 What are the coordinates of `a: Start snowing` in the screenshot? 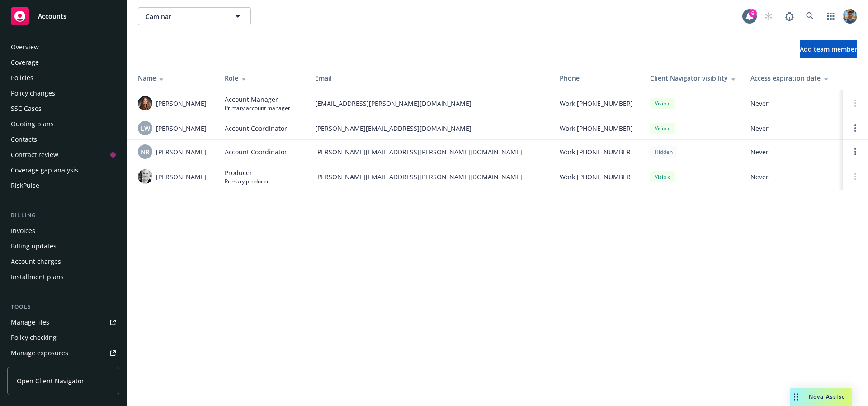 It's located at (768, 16).